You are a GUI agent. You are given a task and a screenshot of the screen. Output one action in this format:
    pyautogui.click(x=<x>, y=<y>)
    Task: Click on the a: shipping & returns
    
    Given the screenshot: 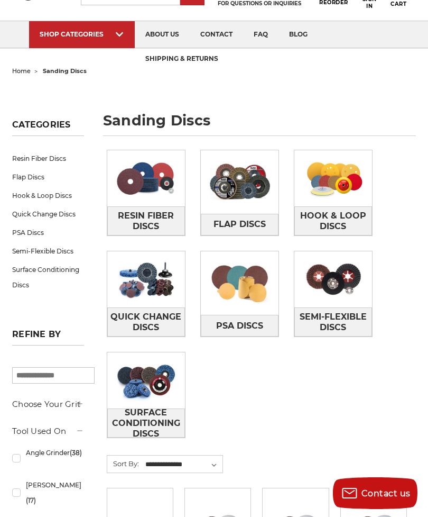 What is the action you would take?
    pyautogui.click(x=182, y=59)
    